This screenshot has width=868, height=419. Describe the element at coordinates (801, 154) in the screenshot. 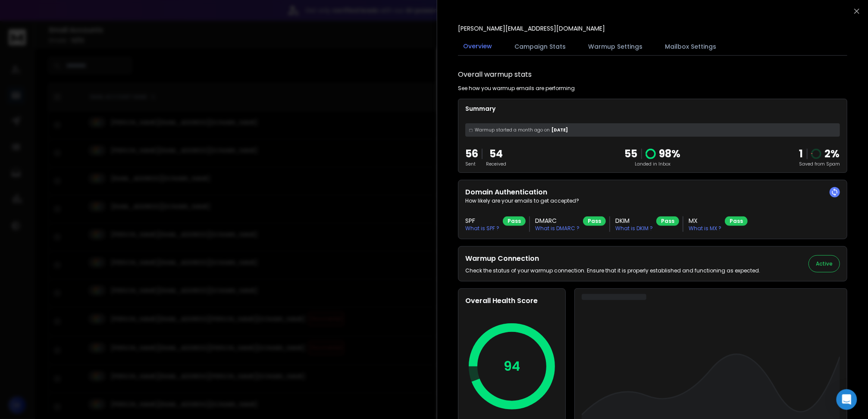

I see `strong: 1` at that location.